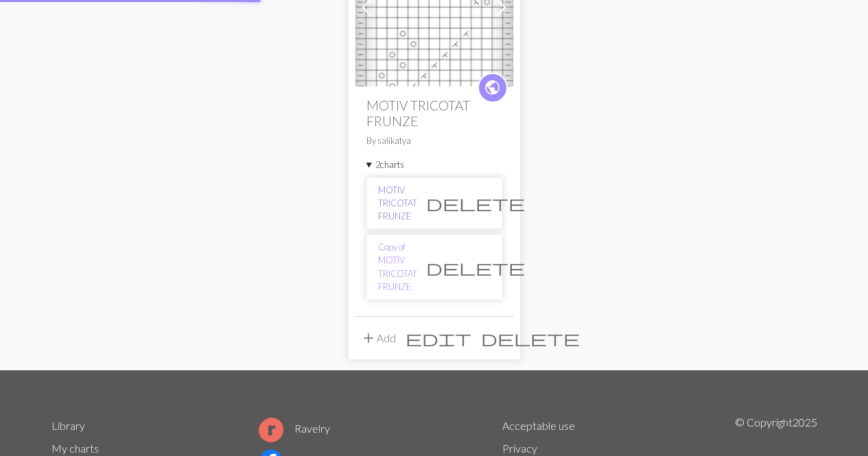 This screenshot has height=456, width=868. Describe the element at coordinates (378, 338) in the screenshot. I see `button: Add` at that location.